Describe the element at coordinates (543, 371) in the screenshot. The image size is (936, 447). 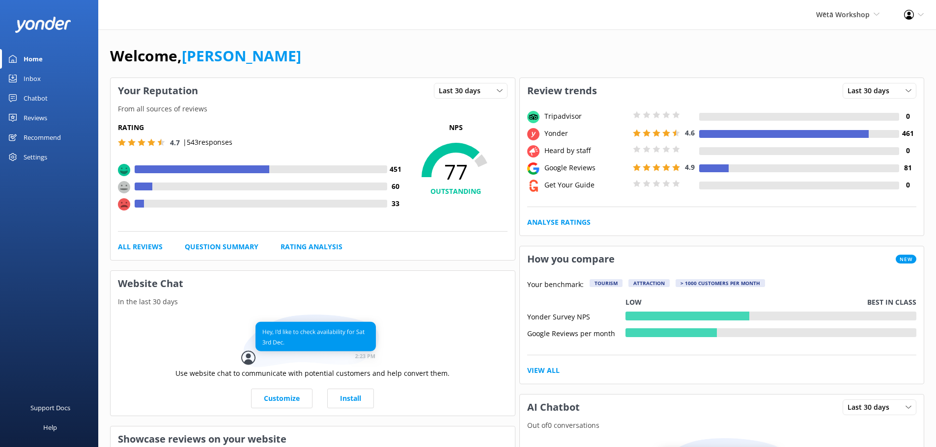
I see `a: View All` at that location.